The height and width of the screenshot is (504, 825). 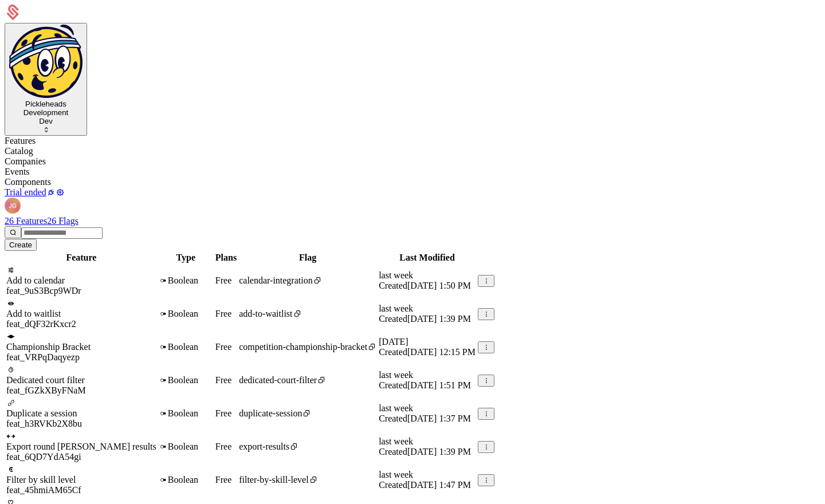 What do you see at coordinates (276, 280) in the screenshot?
I see `span: calendar-integration` at bounding box center [276, 280].